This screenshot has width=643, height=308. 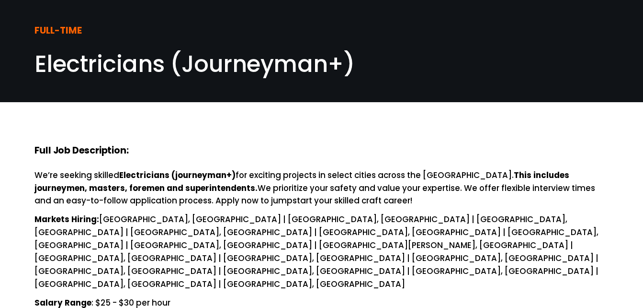 What do you see at coordinates (177, 175) in the screenshot?
I see `strong: Electricians (journeyman+)` at bounding box center [177, 175].